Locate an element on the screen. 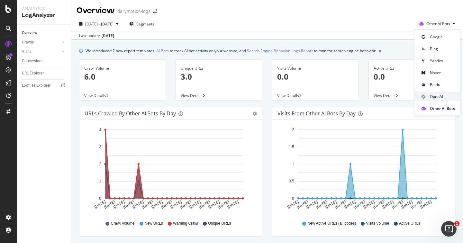 The height and width of the screenshot is (243, 463). div: info banner is located at coordinates (267, 51).